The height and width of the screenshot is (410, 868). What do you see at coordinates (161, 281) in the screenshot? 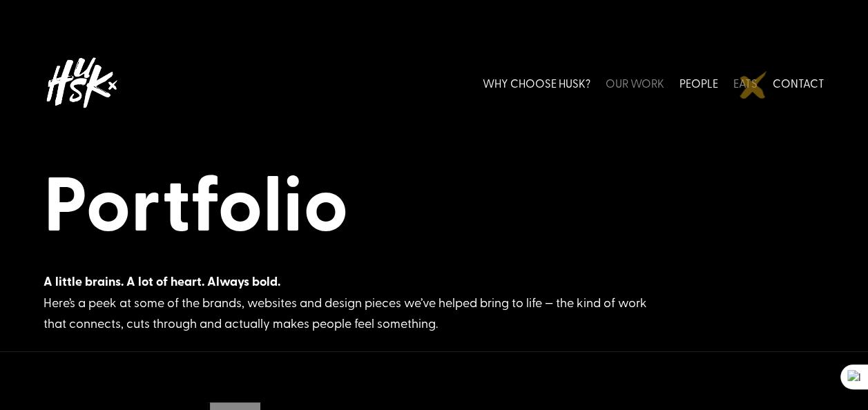
I see `strong: A little brains. A lot of heart. Always bold.` at bounding box center [161, 281].